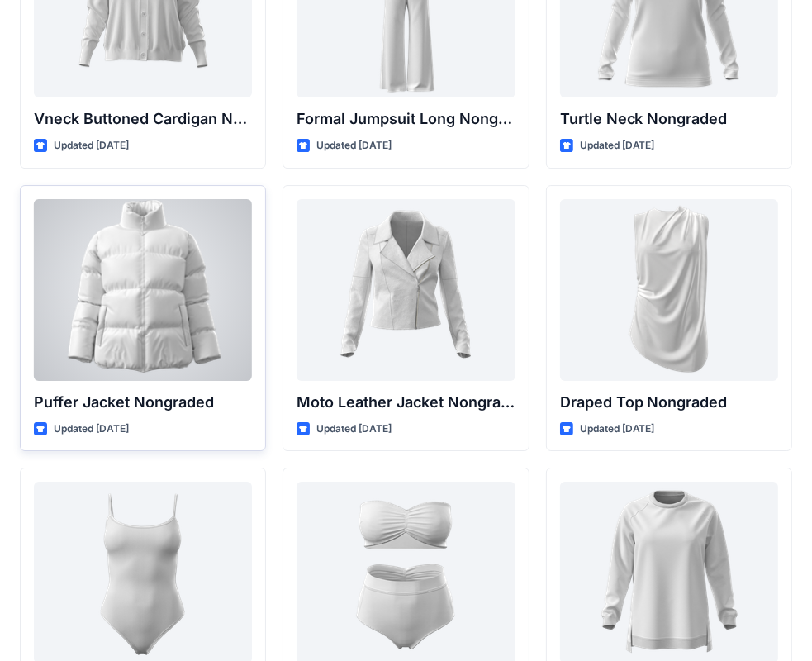  Describe the element at coordinates (406, 290) in the screenshot. I see `a: Moto Leather Jacket Nongraded` at that location.